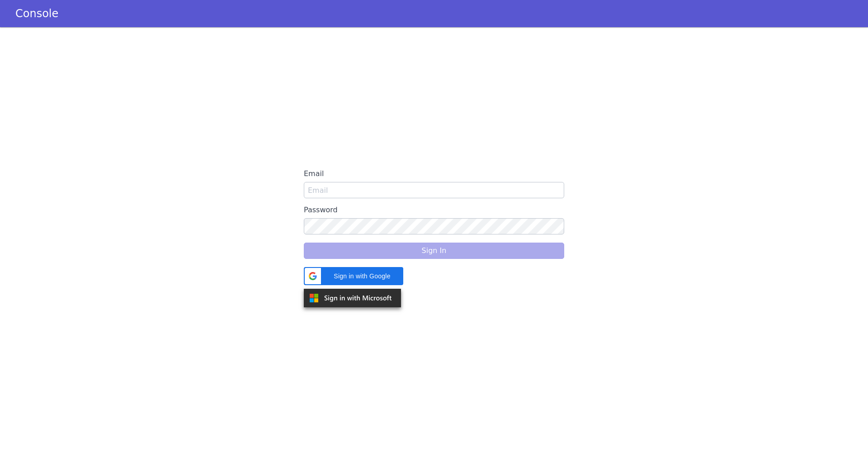 This screenshot has height=449, width=868. What do you see at coordinates (37, 14) in the screenshot?
I see `a: Console` at bounding box center [37, 14].